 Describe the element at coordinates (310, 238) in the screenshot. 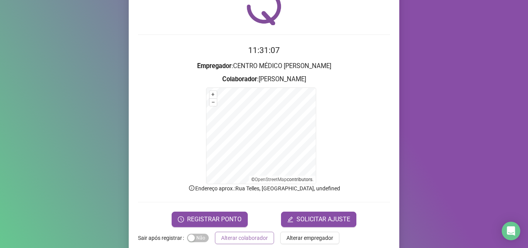

I see `span: Alterar empregador` at that location.